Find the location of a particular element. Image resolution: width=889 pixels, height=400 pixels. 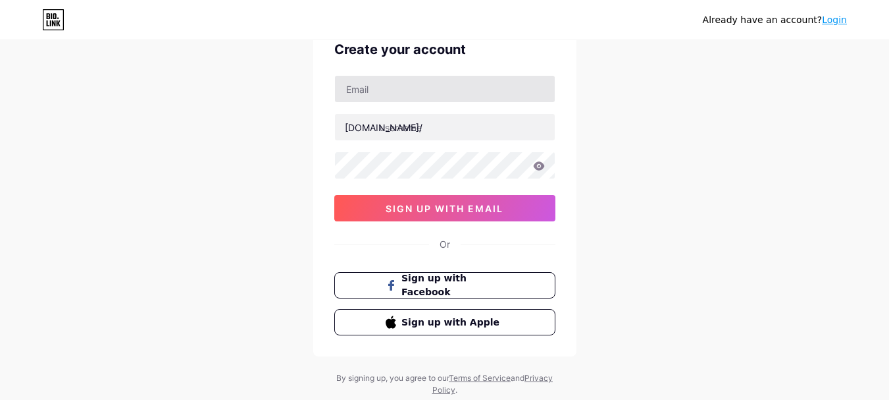

input: username is located at coordinates (445, 127).